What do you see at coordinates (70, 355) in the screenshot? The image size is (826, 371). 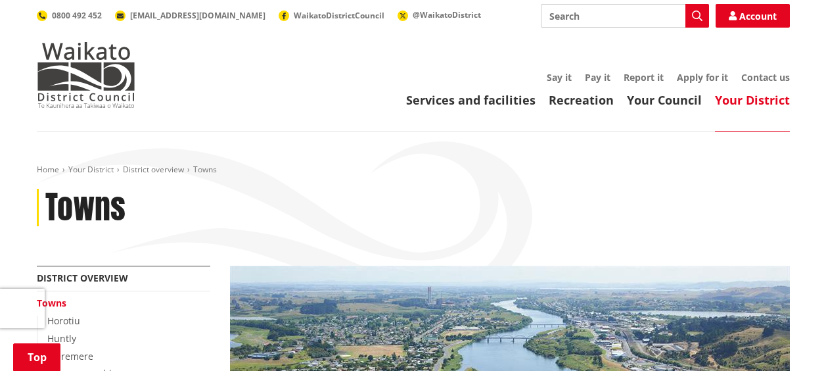 I see `a: Meremere` at bounding box center [70, 355].